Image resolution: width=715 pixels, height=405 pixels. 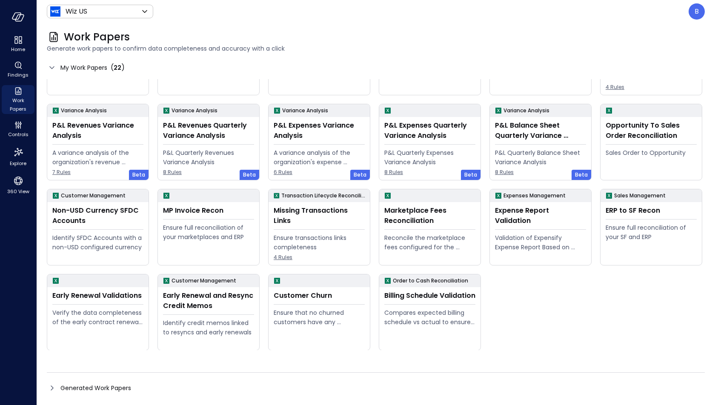 I want to click on span: 360 View, so click(x=18, y=192).